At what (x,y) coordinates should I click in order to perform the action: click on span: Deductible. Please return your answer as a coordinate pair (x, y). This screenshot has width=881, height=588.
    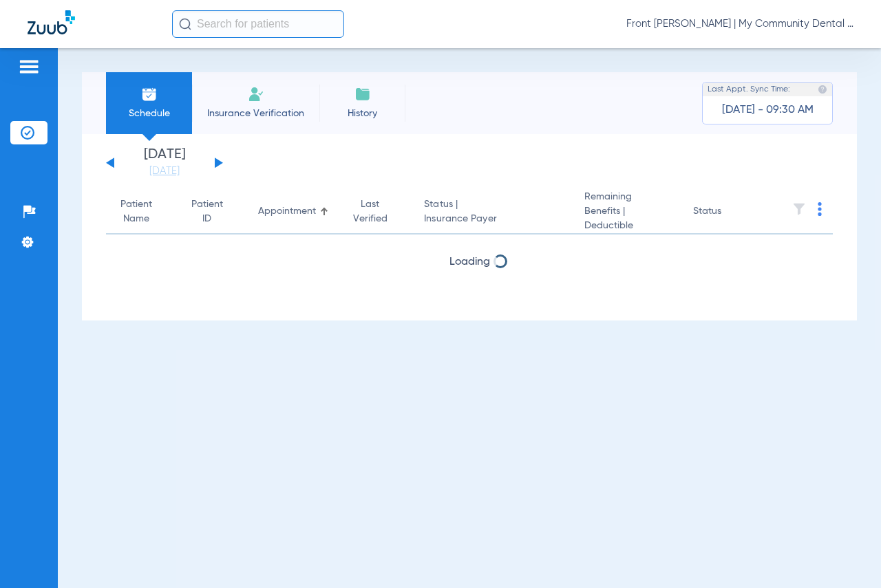
    Looking at the image, I should click on (627, 226).